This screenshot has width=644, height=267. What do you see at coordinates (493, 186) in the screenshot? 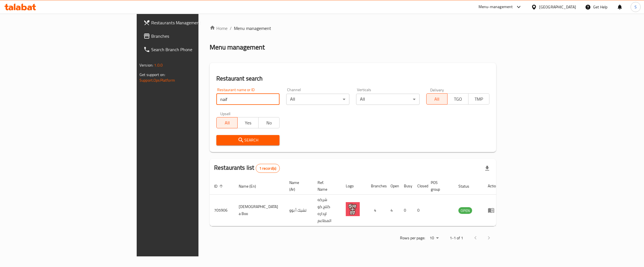
I see `th: Action` at bounding box center [493, 186].